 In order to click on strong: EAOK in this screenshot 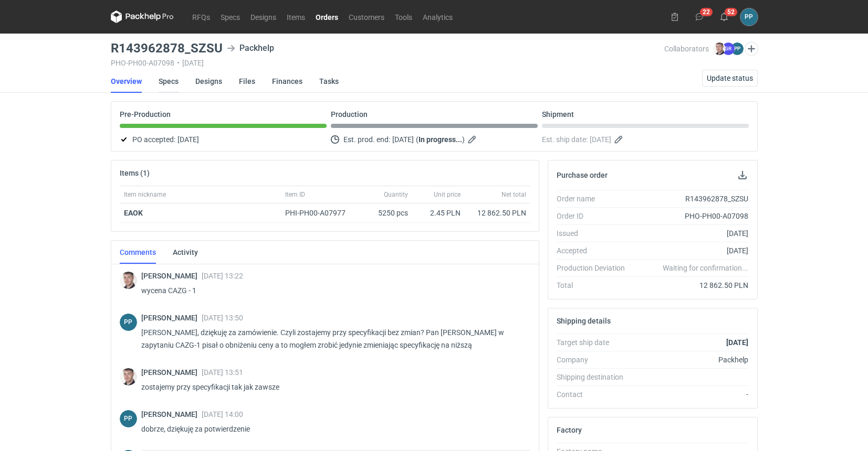, I will do `click(133, 213)`.